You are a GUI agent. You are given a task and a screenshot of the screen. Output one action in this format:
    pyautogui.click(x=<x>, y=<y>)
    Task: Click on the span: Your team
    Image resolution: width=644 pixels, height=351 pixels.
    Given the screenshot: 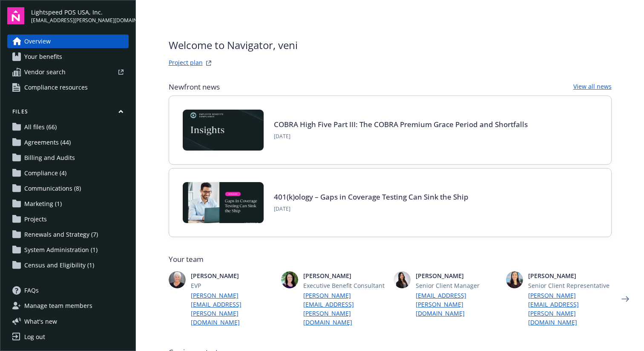 What is the action you would take?
    pyautogui.click(x=390, y=259)
    